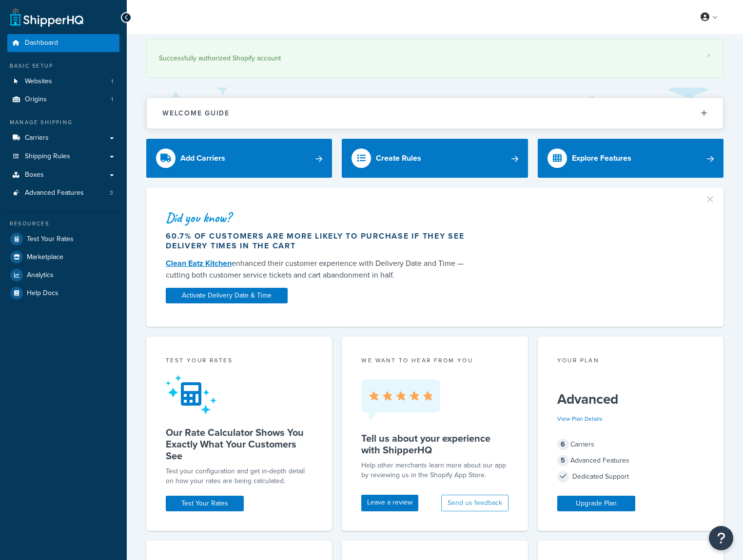 The image size is (743, 560). I want to click on span: 5, so click(563, 461).